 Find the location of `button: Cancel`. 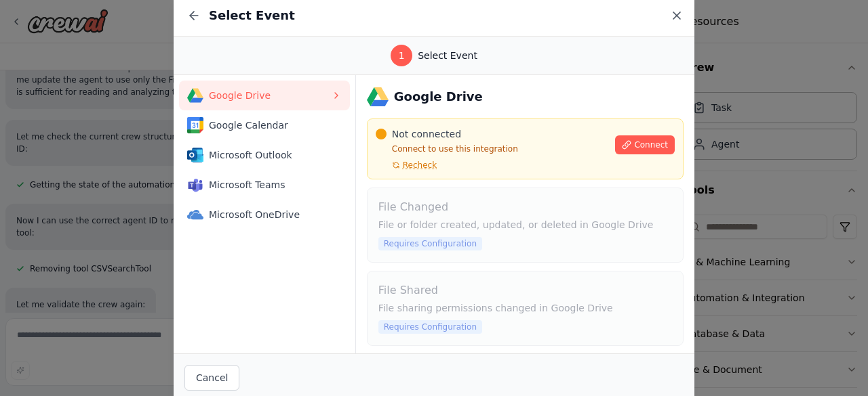

button: Cancel is located at coordinates (212, 378).